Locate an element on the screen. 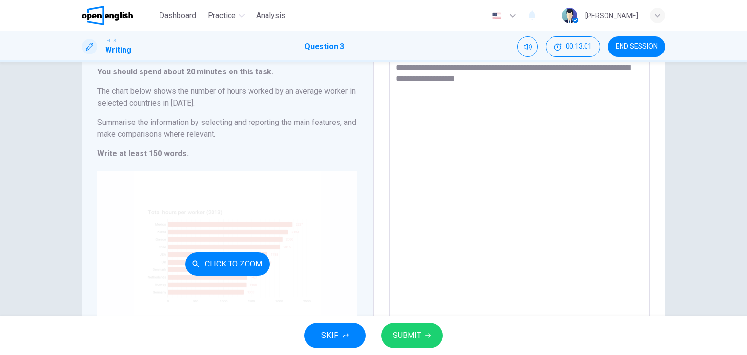 The image size is (747, 355). div: Mute is located at coordinates (528, 47).